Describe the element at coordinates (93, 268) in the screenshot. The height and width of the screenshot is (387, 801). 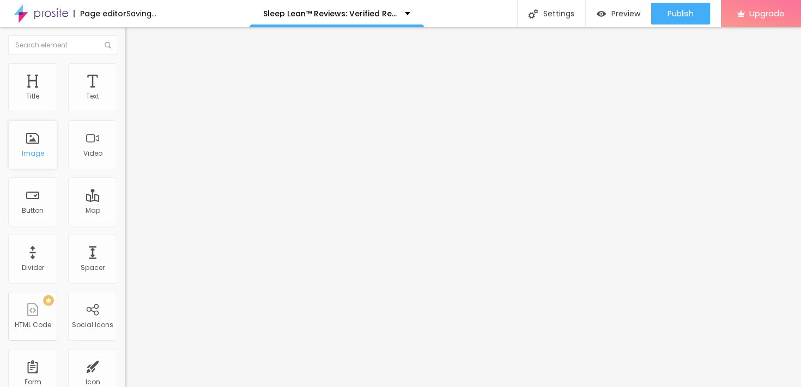
I see `div: Spacer` at that location.